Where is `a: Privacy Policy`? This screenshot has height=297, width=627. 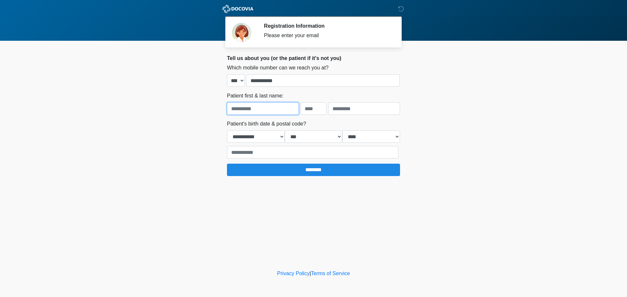 a: Privacy Policy is located at coordinates (294, 274).